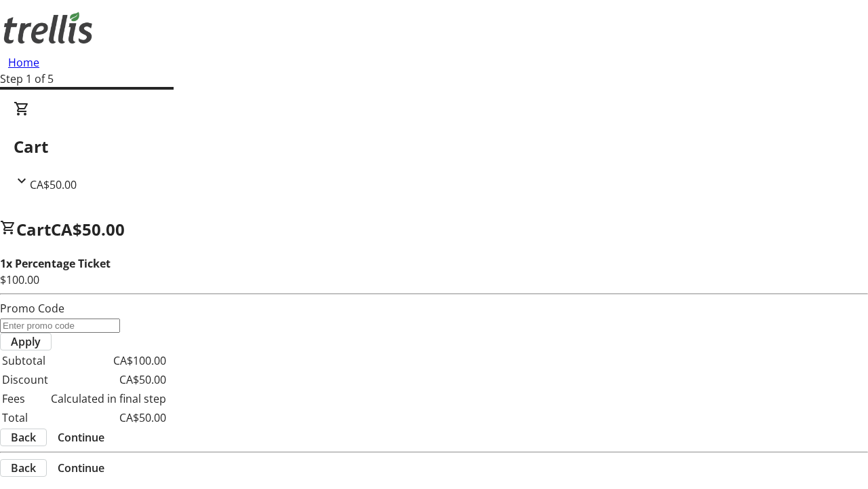  What do you see at coordinates (25, 418) in the screenshot?
I see `td: Total` at bounding box center [25, 418].